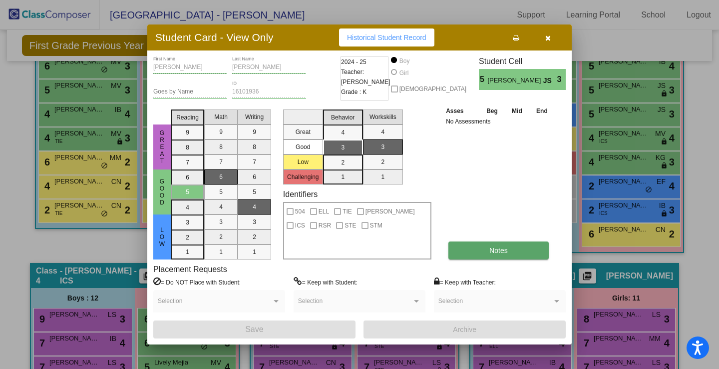 This screenshot has height=369, width=719. Describe the element at coordinates (162, 237) in the screenshot. I see `span: Low` at that location.